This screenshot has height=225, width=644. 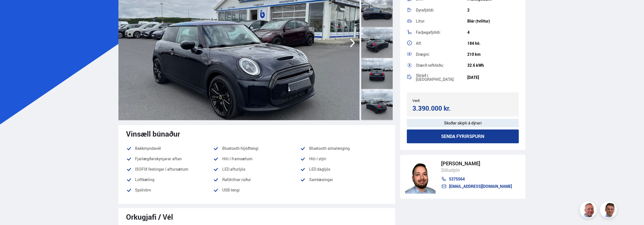 I want to click on button: Open LiveChat chat widget, so click(x=13, y=11).